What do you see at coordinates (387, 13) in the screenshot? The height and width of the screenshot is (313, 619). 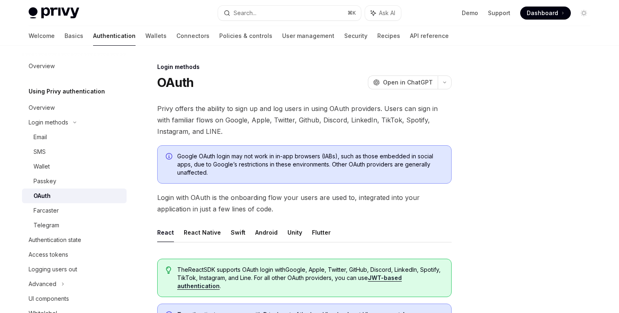 I see `span: Ask AI` at bounding box center [387, 13].